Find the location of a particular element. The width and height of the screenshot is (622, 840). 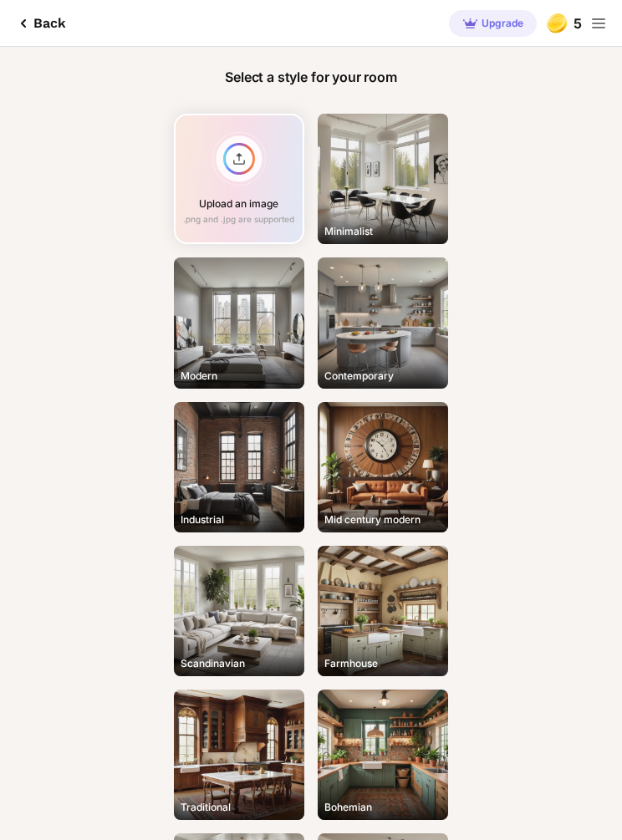

div: Scandinavian is located at coordinates (212, 664).